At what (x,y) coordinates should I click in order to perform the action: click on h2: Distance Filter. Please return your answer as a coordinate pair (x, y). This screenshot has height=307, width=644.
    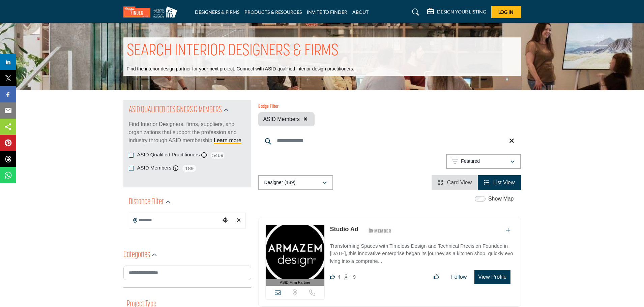
    Looking at the image, I should click on (147, 202).